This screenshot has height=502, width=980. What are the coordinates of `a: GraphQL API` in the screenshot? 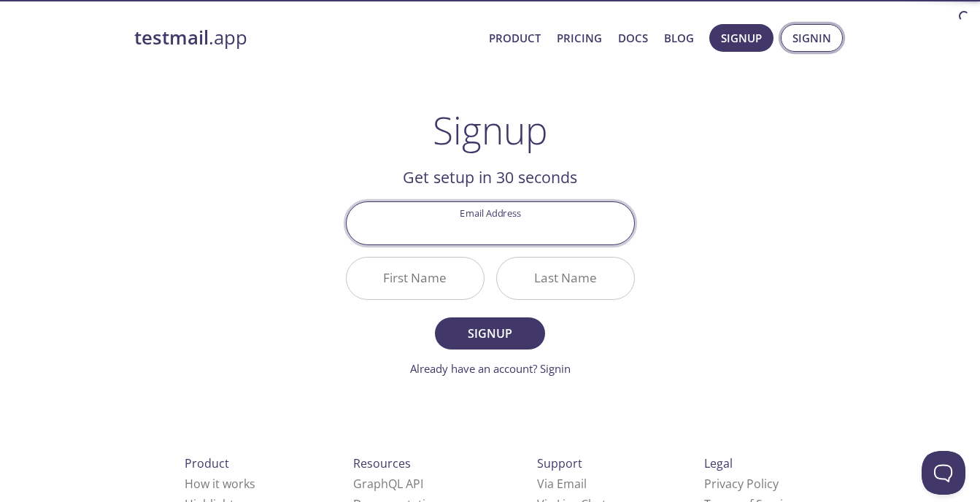 It's located at (388, 483).